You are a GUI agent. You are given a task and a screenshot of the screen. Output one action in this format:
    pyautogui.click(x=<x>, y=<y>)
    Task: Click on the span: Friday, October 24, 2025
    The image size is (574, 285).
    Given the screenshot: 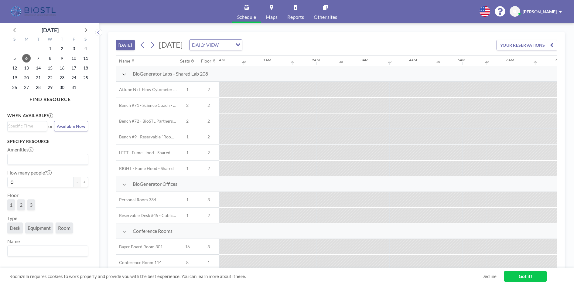 What is the action you would take?
    pyautogui.click(x=74, y=78)
    